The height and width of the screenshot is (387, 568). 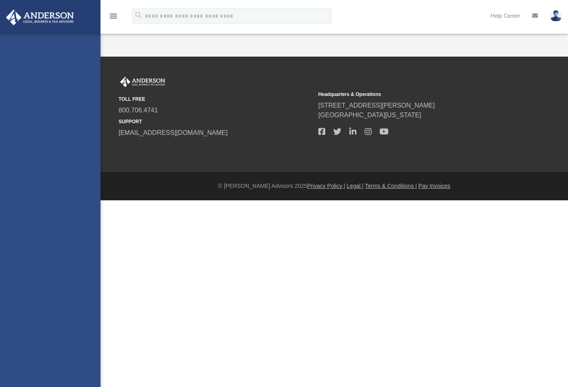 What do you see at coordinates (415, 94) in the screenshot?
I see `small: Headquarters & Operations` at bounding box center [415, 94].